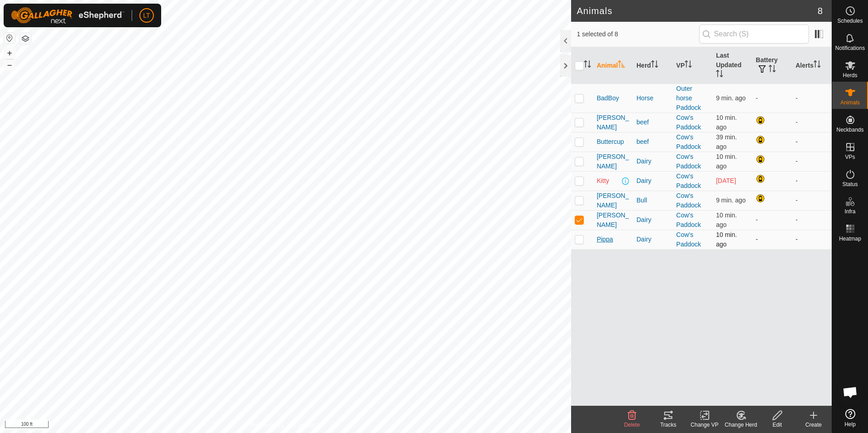  What do you see at coordinates (689, 98) in the screenshot?
I see `a: Outer horse Paddock` at bounding box center [689, 98].